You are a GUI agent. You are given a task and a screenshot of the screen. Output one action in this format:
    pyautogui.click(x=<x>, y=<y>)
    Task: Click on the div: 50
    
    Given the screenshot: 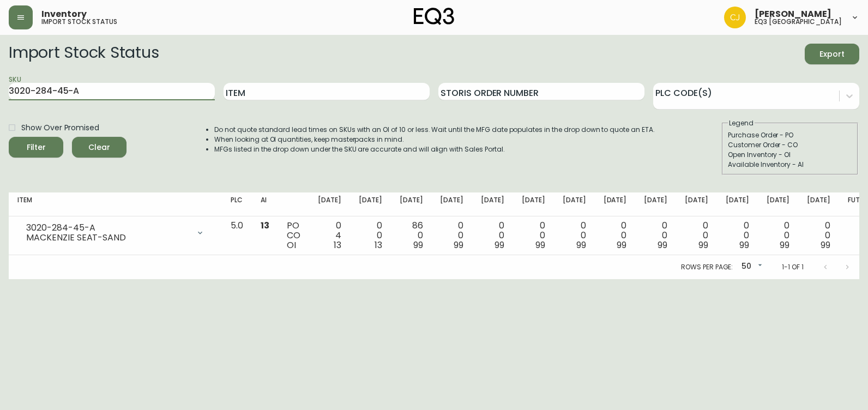 What is the action you would take?
    pyautogui.click(x=751, y=267)
    